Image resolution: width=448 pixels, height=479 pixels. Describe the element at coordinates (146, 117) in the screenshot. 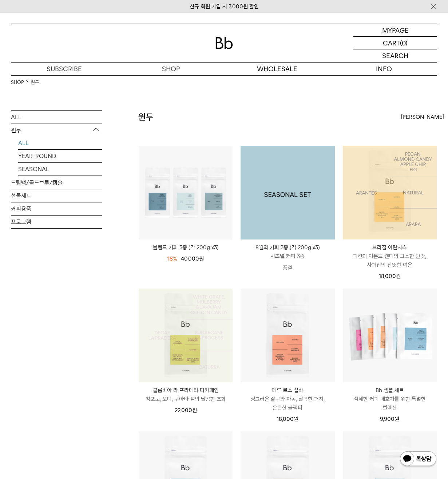

I see `h2: 원두` at that location.